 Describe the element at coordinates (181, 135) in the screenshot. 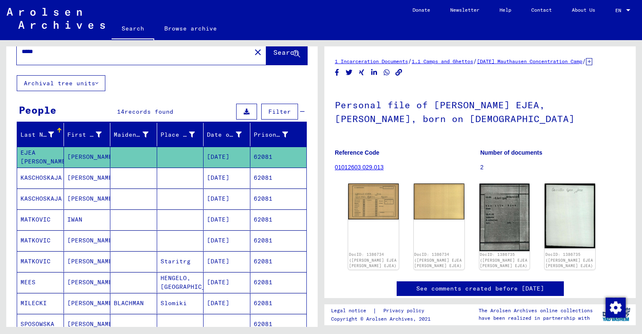

I see `mat-header-cell: Place of Birth` at that location.